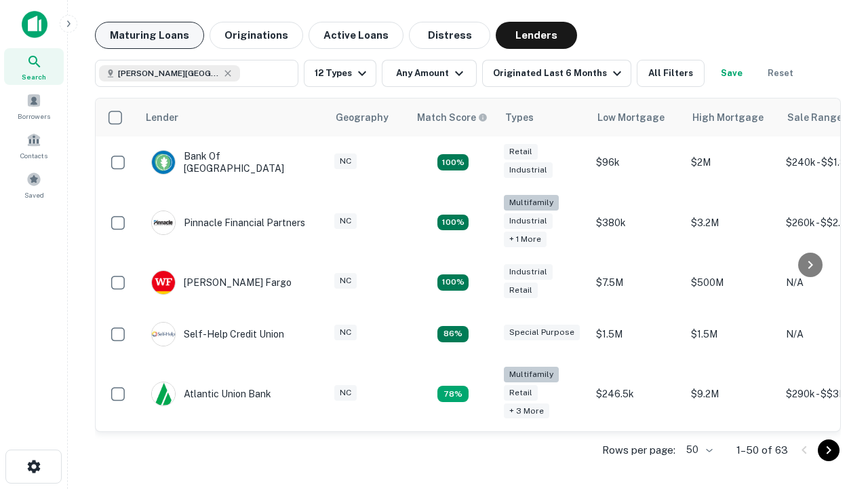 The height and width of the screenshot is (489, 868). I want to click on div: Types, so click(520, 117).